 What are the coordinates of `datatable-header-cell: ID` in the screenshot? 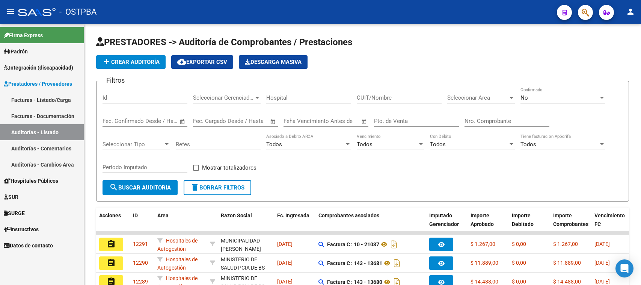 It's located at (142, 224).